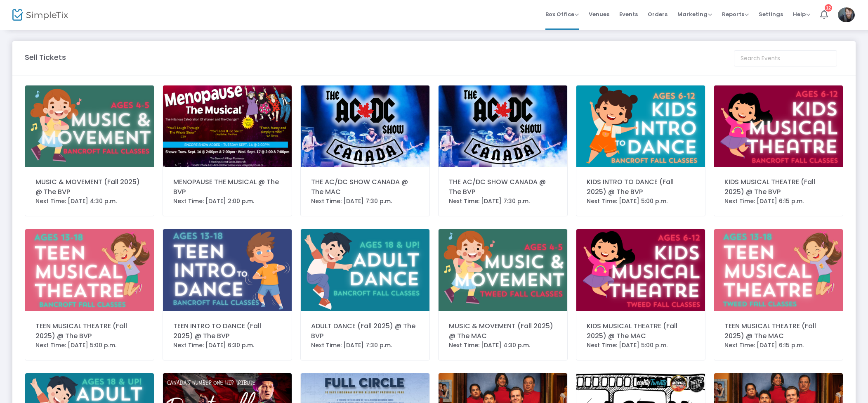  Describe the element at coordinates (641, 187) in the screenshot. I see `div: KIDS INTRO TO DANCE (Fall 2025) @ The BVP` at that location.